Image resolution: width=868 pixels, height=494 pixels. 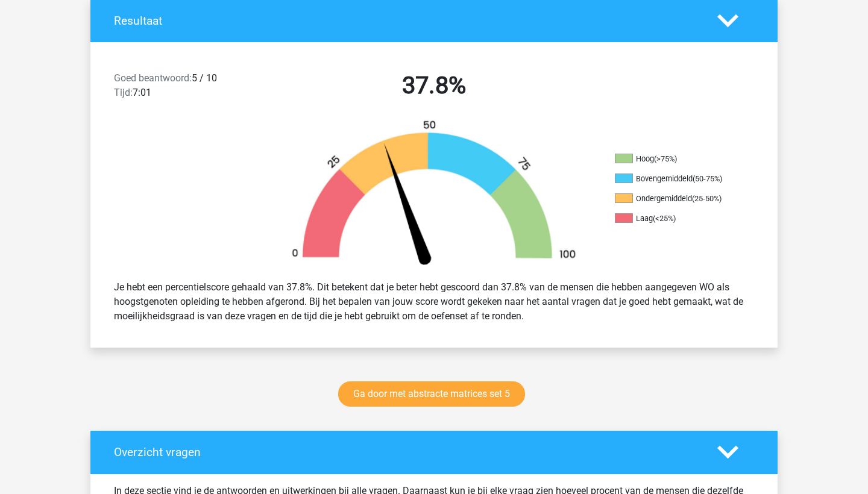 I want to click on div: (25-50%), so click(x=707, y=198).